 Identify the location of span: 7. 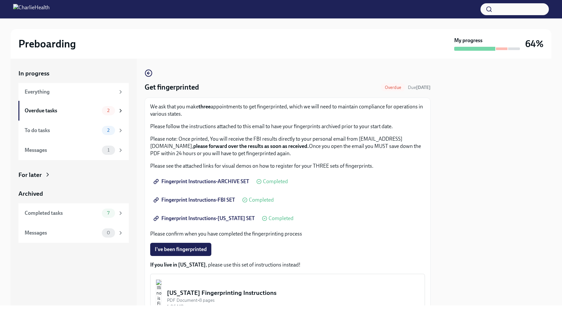
(108, 212).